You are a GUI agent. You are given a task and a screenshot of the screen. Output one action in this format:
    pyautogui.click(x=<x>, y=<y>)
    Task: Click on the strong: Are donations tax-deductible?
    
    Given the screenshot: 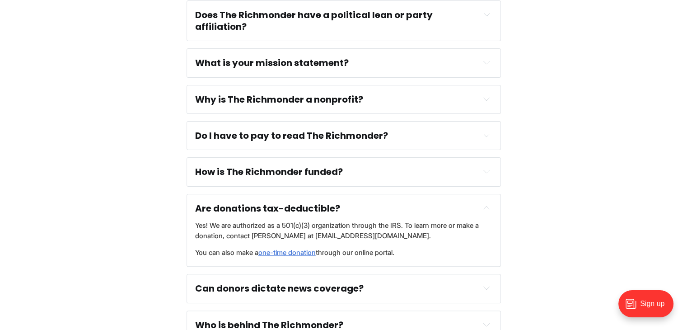 What is the action you would take?
    pyautogui.click(x=267, y=208)
    